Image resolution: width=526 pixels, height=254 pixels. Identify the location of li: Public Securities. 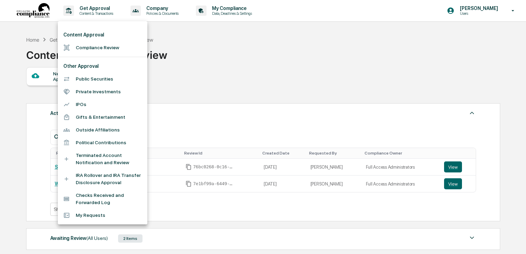
(103, 79).